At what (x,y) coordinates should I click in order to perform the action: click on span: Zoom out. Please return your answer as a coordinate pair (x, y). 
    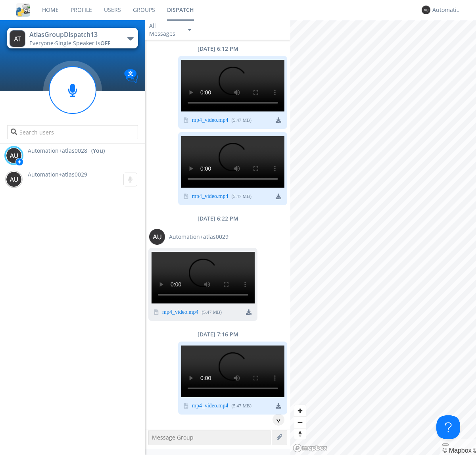
    Looking at the image, I should click on (300, 423).